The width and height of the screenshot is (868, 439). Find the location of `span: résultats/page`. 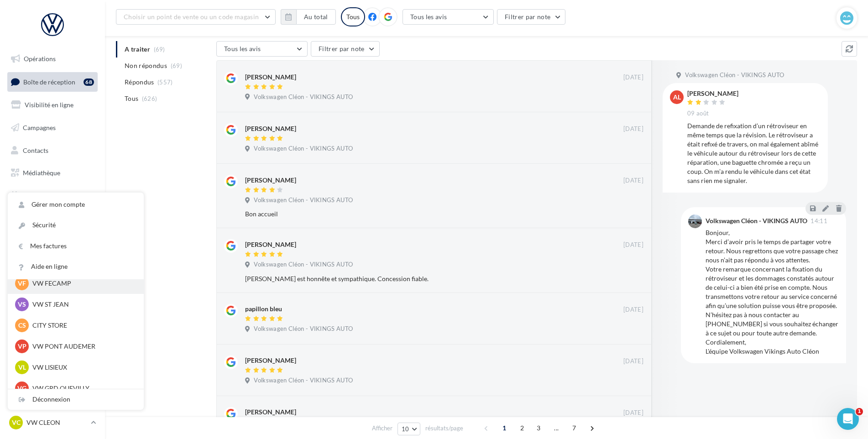

span: résultats/page is located at coordinates (444, 428).